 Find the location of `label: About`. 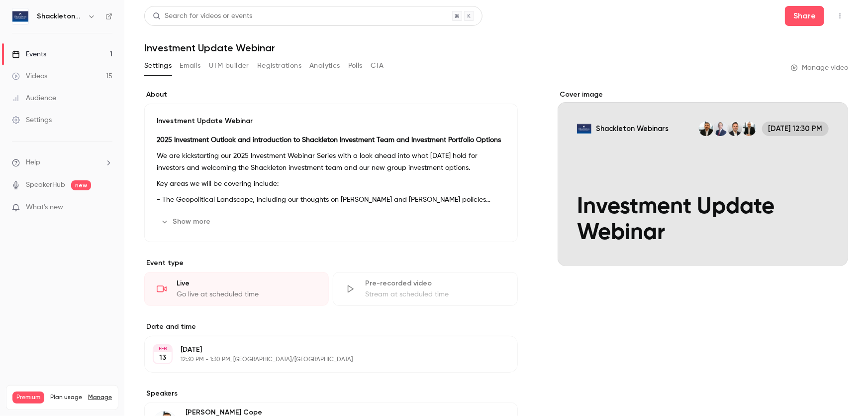

label: About is located at coordinates (331, 94).